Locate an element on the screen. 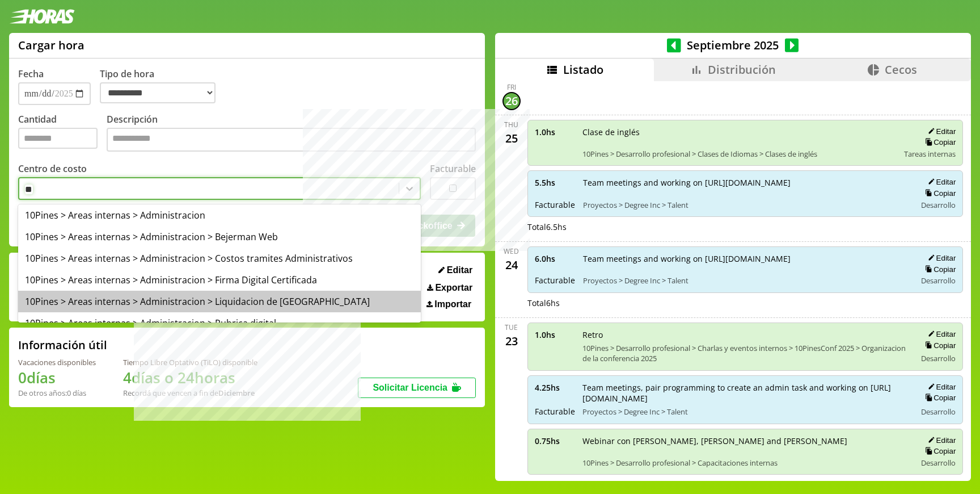  h1: Cargar hora is located at coordinates (51, 45).